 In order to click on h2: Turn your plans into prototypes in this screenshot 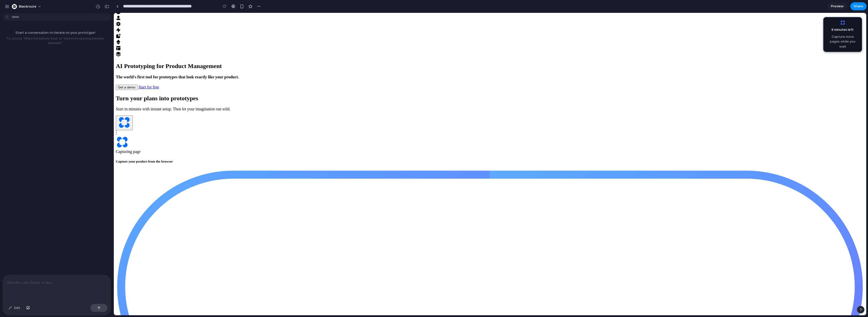, I will do `click(376, 86)`.